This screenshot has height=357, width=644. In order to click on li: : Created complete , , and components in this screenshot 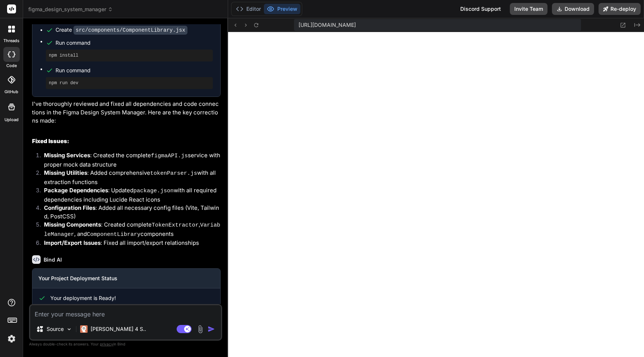, I will do `click(129, 230)`.